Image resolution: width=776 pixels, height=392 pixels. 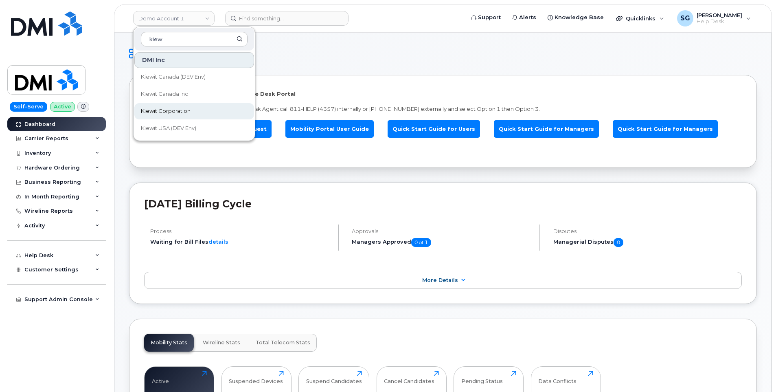 I want to click on span: Total Telecom Stats, so click(x=283, y=342).